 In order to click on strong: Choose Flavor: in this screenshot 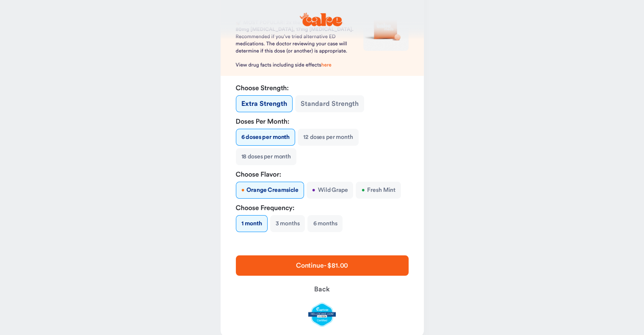, I will do `click(322, 175)`.